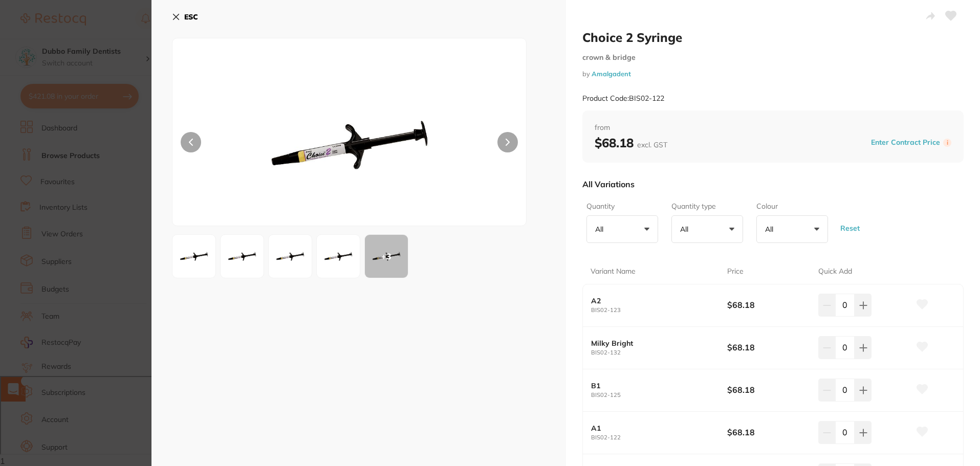 The image size is (980, 466). What do you see at coordinates (191, 17) in the screenshot?
I see `b: ESC` at bounding box center [191, 17].